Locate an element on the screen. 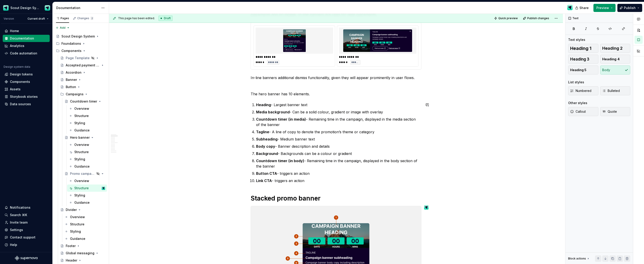 The width and height of the screenshot is (644, 264). div: Divider is located at coordinates (71, 210).